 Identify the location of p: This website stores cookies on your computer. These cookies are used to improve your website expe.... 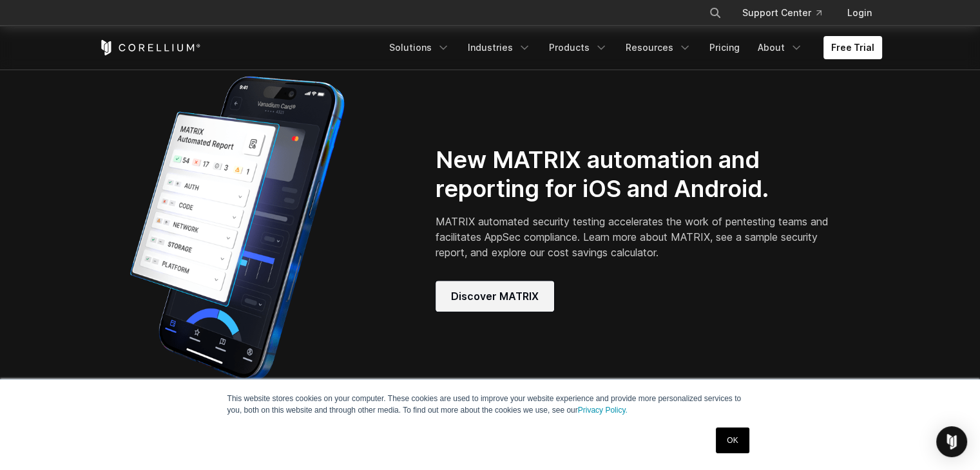
(490, 405).